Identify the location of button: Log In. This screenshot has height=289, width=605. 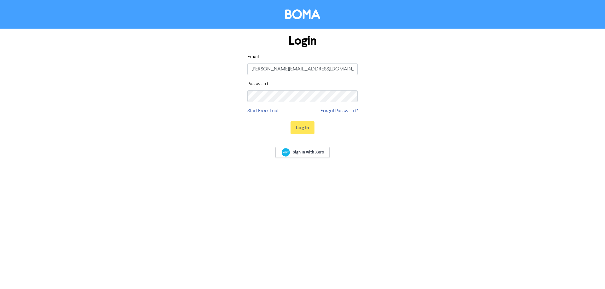
(302, 128).